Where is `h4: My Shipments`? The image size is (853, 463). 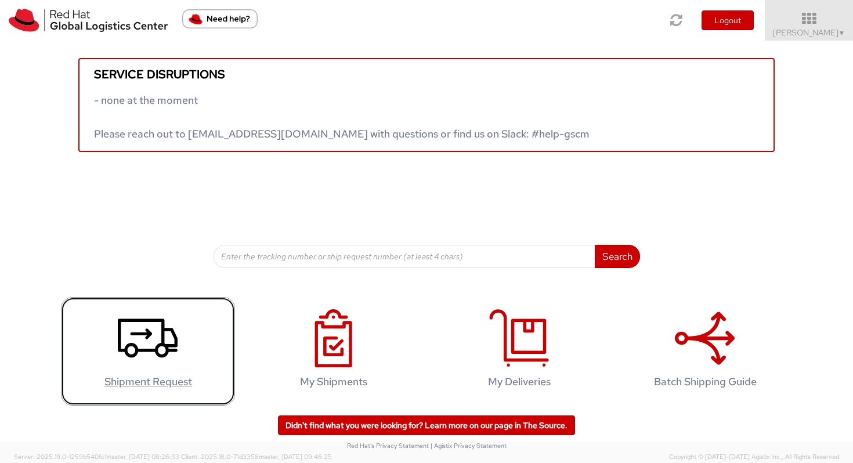 h4: My Shipments is located at coordinates (334, 382).